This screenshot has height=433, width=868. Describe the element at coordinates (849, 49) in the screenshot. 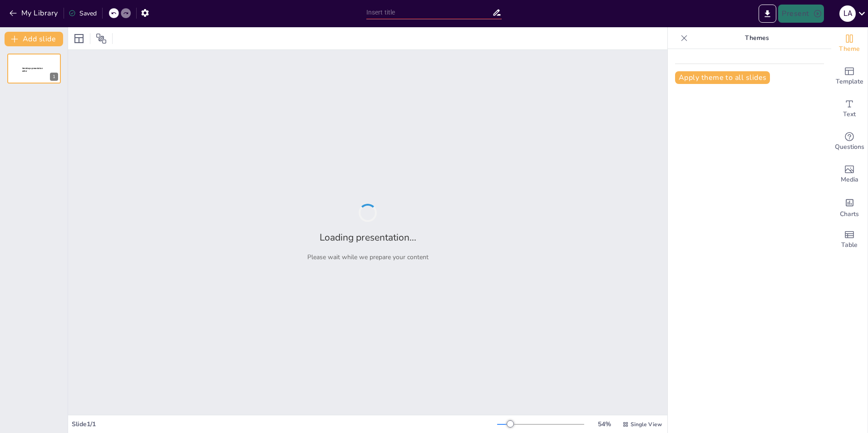

I see `span: Theme` at that location.